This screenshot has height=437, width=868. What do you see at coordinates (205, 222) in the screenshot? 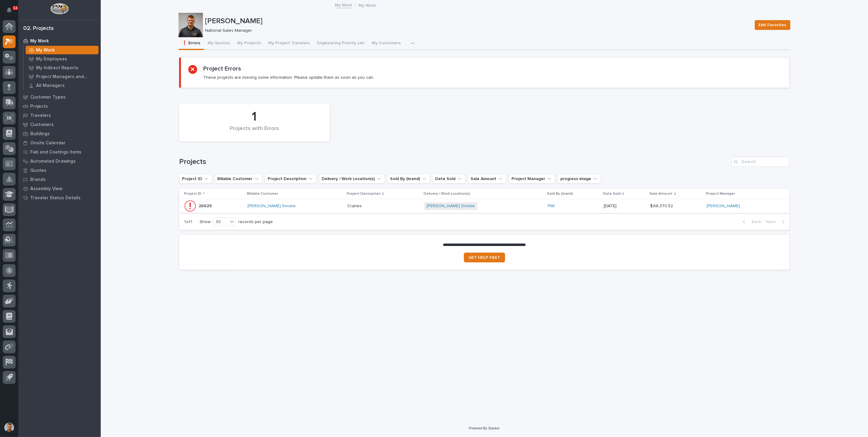
I see `p: Show` at bounding box center [205, 222].